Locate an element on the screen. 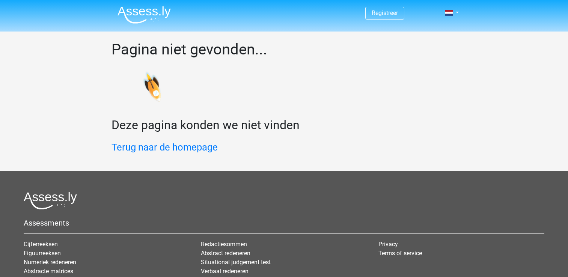 This screenshot has width=568, height=277. a: Abstract redeneren is located at coordinates (225, 253).